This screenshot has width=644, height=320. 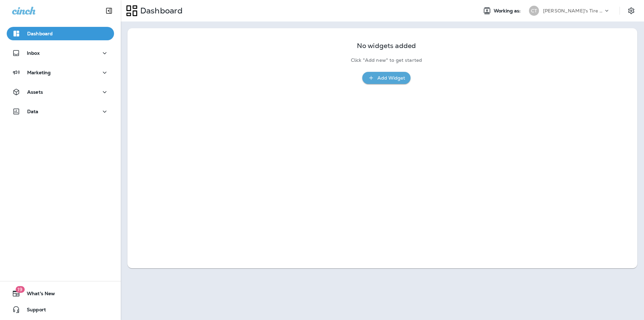 What do you see at coordinates (61, 310) in the screenshot?
I see `button: Support` at bounding box center [61, 310].